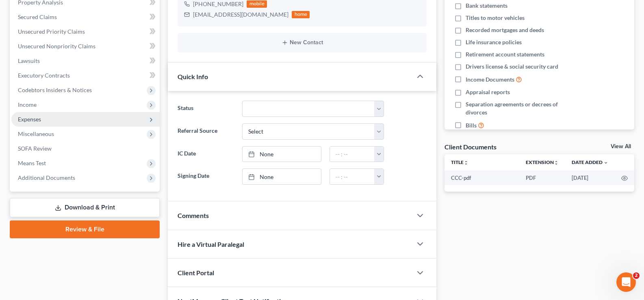 This screenshot has width=644, height=300. Describe the element at coordinates (29, 119) in the screenshot. I see `span: Expenses` at that location.